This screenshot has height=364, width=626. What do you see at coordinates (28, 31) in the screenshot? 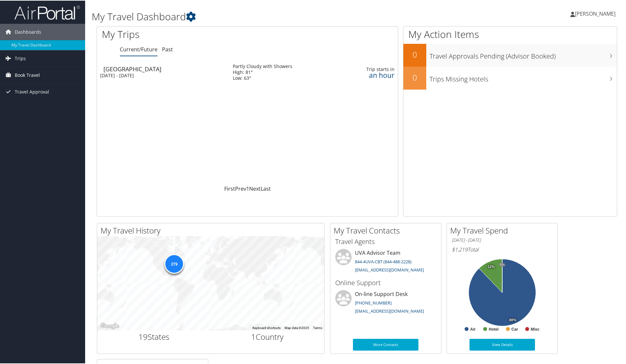
I see `span: Dashboards` at bounding box center [28, 31].